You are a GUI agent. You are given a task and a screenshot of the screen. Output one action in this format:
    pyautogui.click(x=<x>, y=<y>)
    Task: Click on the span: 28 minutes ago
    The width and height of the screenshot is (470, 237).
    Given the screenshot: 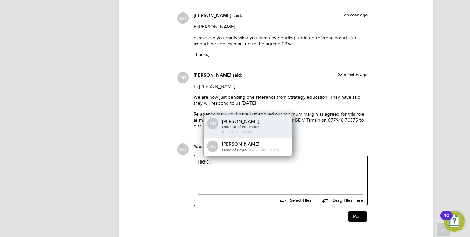 What is the action you would take?
    pyautogui.click(x=353, y=74)
    